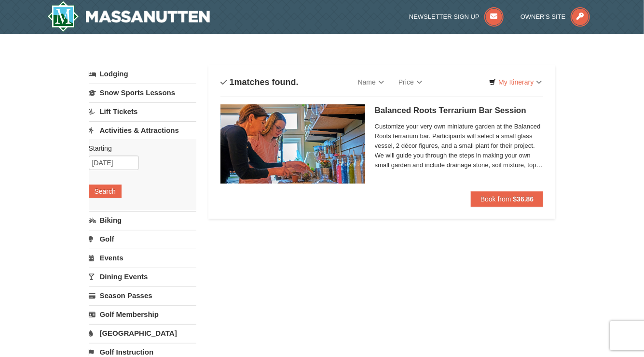 This screenshot has width=644, height=357. I want to click on a: Newsletter Sign Up, so click(457, 17).